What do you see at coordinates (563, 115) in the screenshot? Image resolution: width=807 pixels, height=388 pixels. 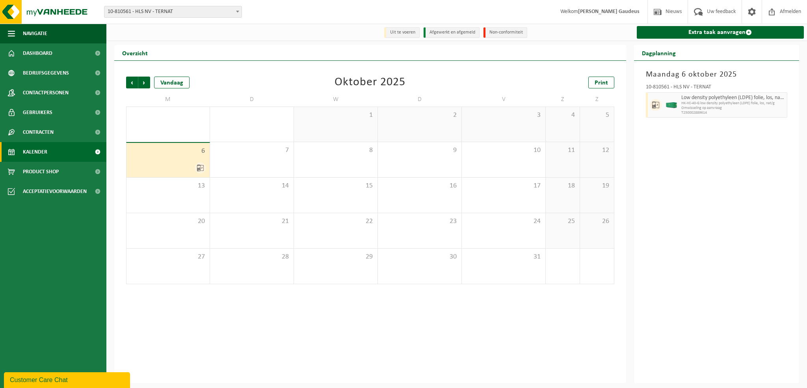 I see `span: 4` at bounding box center [563, 115].